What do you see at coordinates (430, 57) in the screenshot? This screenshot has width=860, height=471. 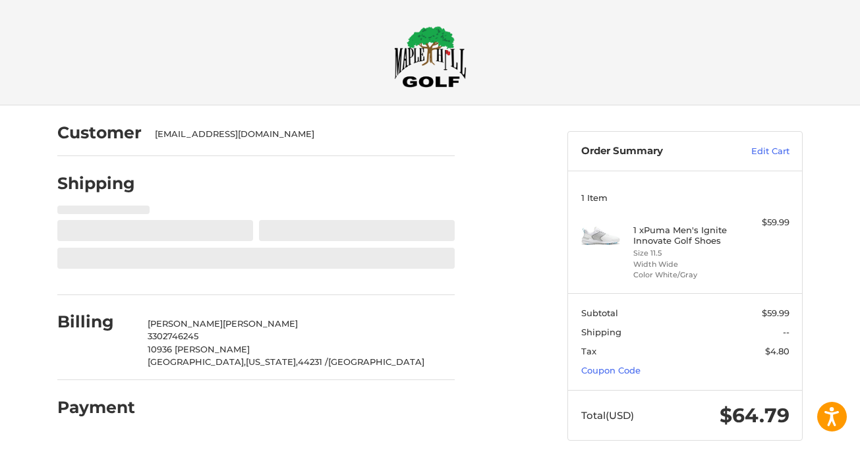 I see `img: Maple Hill Golf` at bounding box center [430, 57].